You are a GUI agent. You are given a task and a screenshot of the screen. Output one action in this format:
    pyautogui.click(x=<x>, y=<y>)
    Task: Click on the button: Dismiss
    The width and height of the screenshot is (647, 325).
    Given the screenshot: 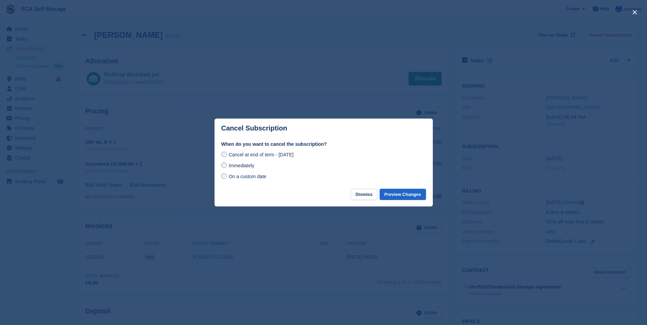 What is the action you would take?
    pyautogui.click(x=364, y=194)
    